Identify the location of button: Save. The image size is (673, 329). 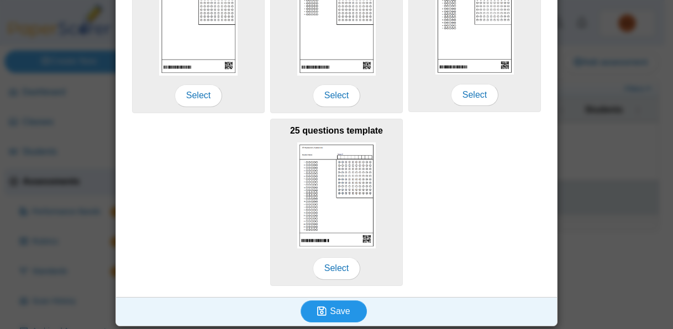
(334, 312).